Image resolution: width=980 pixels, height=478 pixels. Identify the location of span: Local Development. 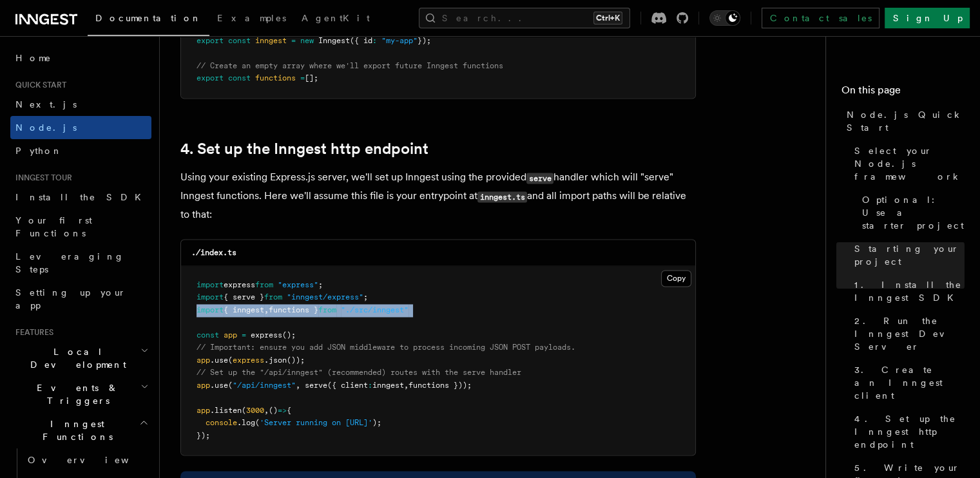
(75, 358).